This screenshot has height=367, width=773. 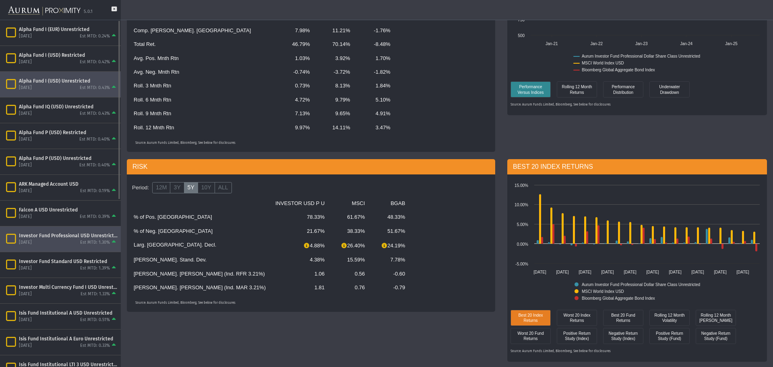 I want to click on div: Rolling 12 Month Returns, so click(x=577, y=89).